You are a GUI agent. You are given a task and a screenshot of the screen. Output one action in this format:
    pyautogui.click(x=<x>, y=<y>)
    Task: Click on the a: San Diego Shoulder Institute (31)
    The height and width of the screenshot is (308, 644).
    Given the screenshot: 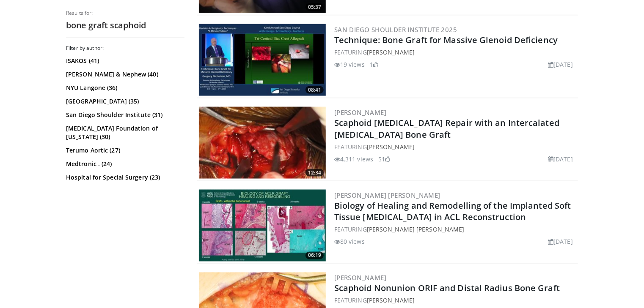 What is the action you would take?
    pyautogui.click(x=124, y=115)
    